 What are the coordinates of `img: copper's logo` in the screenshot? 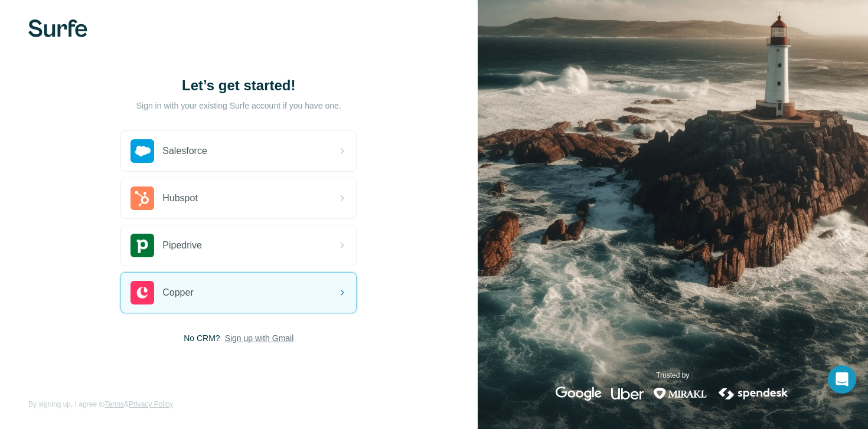 It's located at (142, 293).